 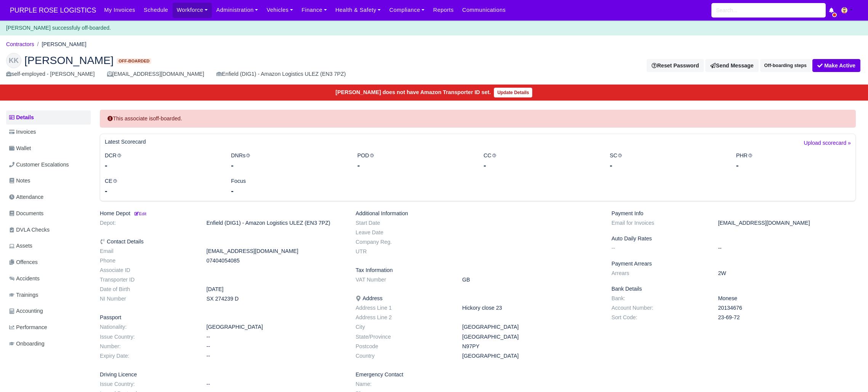 I want to click on span: Customer Escalations, so click(x=39, y=164).